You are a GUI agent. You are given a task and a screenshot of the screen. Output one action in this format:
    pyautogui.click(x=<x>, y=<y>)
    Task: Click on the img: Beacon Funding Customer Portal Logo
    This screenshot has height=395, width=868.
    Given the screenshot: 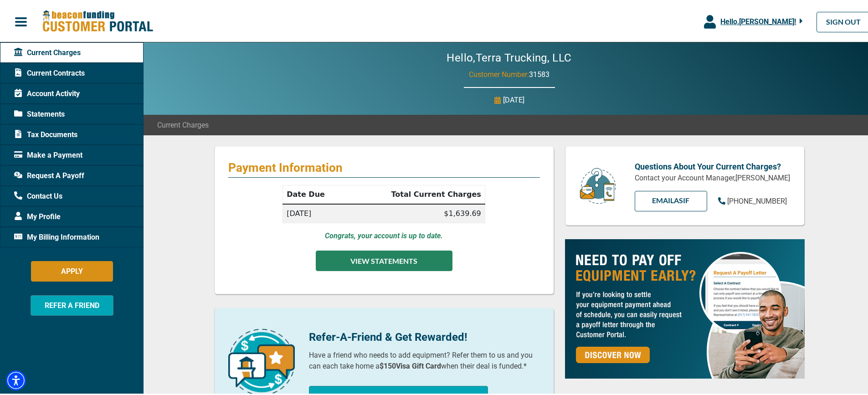 What is the action you would take?
    pyautogui.click(x=97, y=20)
    